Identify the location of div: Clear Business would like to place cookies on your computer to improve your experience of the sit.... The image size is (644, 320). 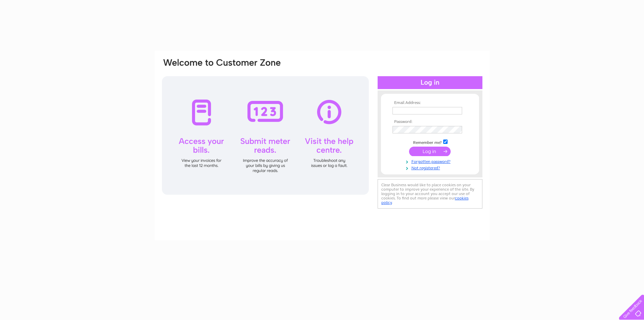
(430, 194).